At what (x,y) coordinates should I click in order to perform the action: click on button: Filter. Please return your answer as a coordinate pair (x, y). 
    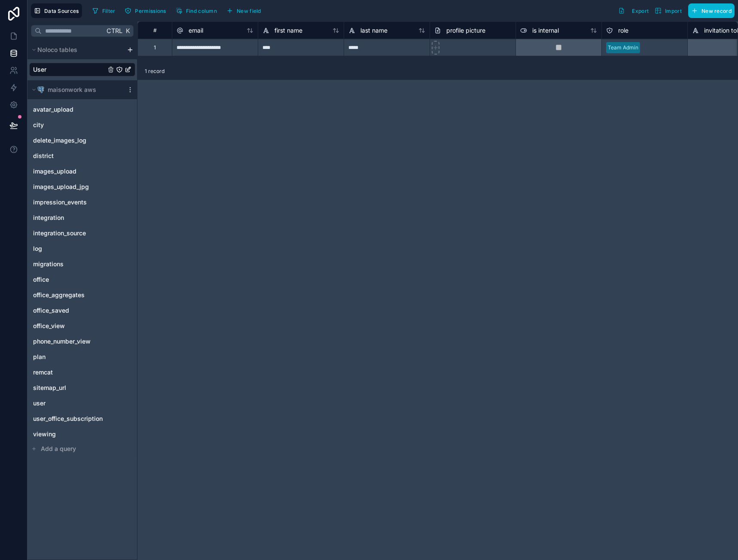
    Looking at the image, I should click on (103, 11).